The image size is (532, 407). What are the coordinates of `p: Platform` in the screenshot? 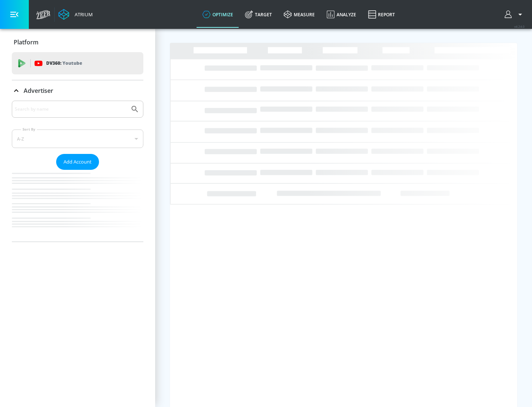 It's located at (26, 42).